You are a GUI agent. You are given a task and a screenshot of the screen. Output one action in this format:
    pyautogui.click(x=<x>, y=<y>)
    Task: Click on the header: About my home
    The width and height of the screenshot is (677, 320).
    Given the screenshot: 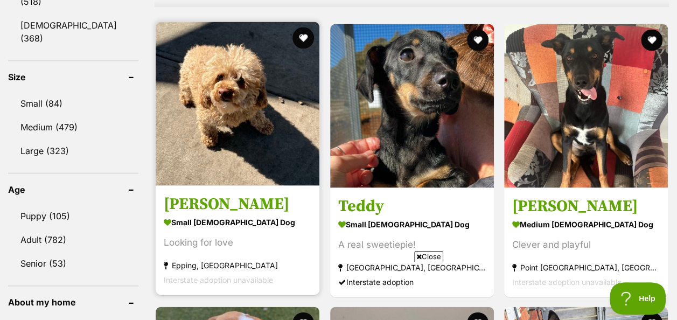 What is the action you would take?
    pyautogui.click(x=73, y=302)
    